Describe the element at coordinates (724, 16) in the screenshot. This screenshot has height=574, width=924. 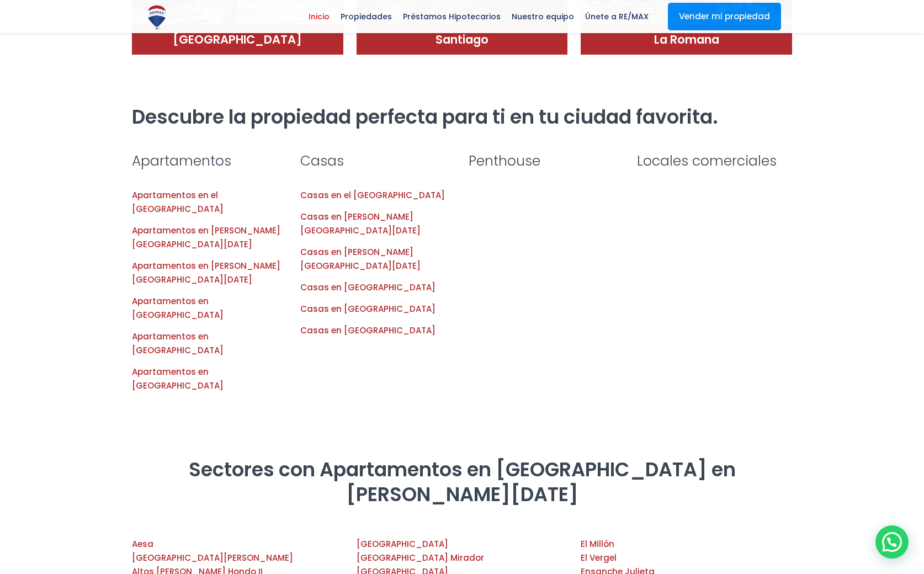
I see `a: Vender mi propiedad` at that location.